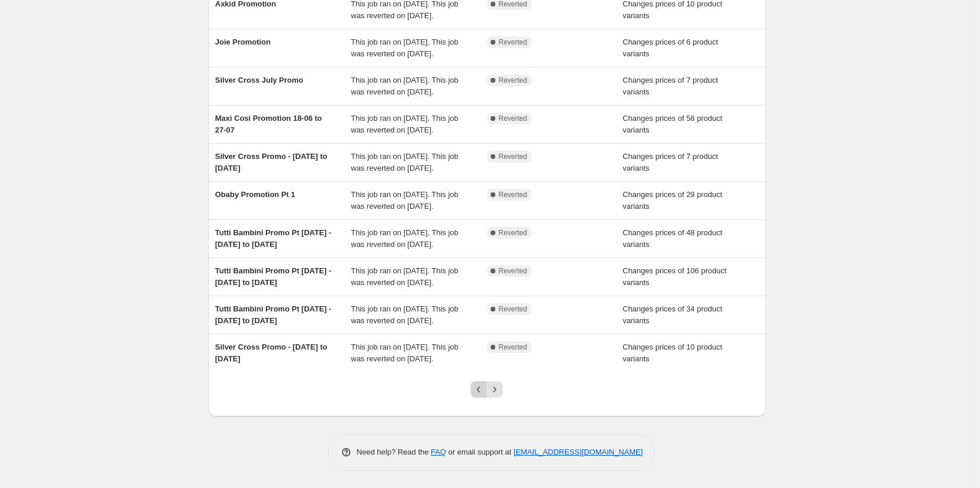 The image size is (980, 488). Describe the element at coordinates (480, 452) in the screenshot. I see `span: or email support at` at that location.